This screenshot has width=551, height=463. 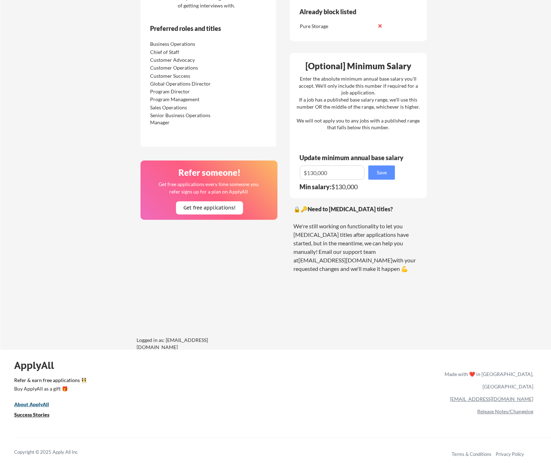 What do you see at coordinates (358, 66) in the screenshot?
I see `div: [Optional] Minimum Salary` at bounding box center [358, 66].